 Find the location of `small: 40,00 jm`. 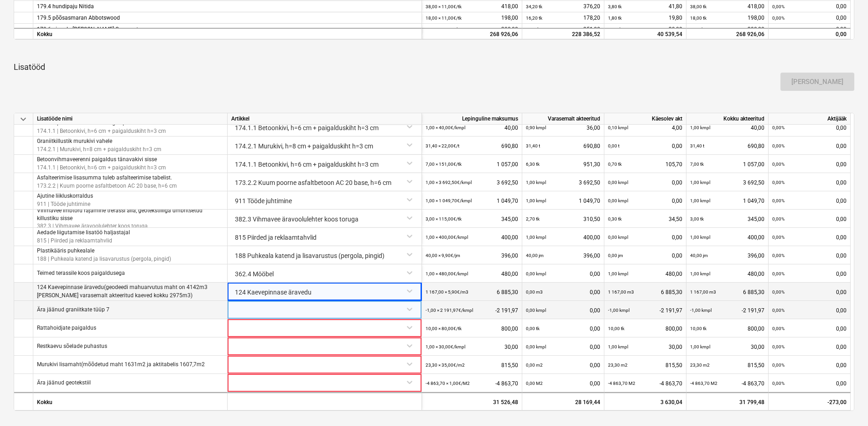

small: 40,00 jm is located at coordinates (699, 255).